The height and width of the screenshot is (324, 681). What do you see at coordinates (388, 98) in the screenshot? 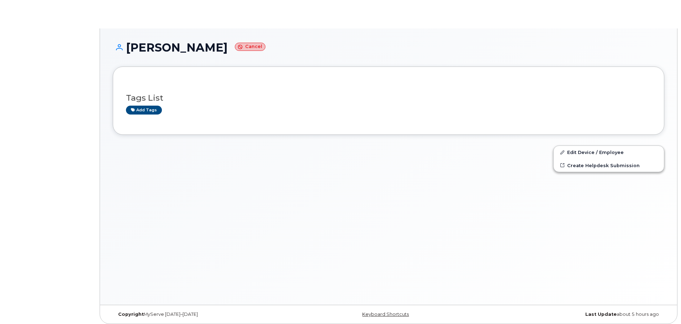
I see `h3: Tags List` at bounding box center [388, 98].